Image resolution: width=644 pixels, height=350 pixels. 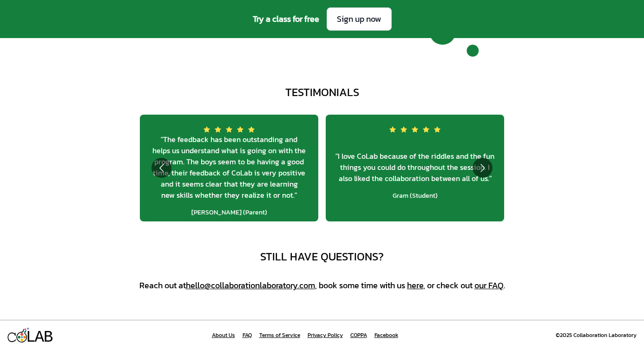 What do you see at coordinates (286, 19) in the screenshot?
I see `span: Try a class for free` at bounding box center [286, 19].